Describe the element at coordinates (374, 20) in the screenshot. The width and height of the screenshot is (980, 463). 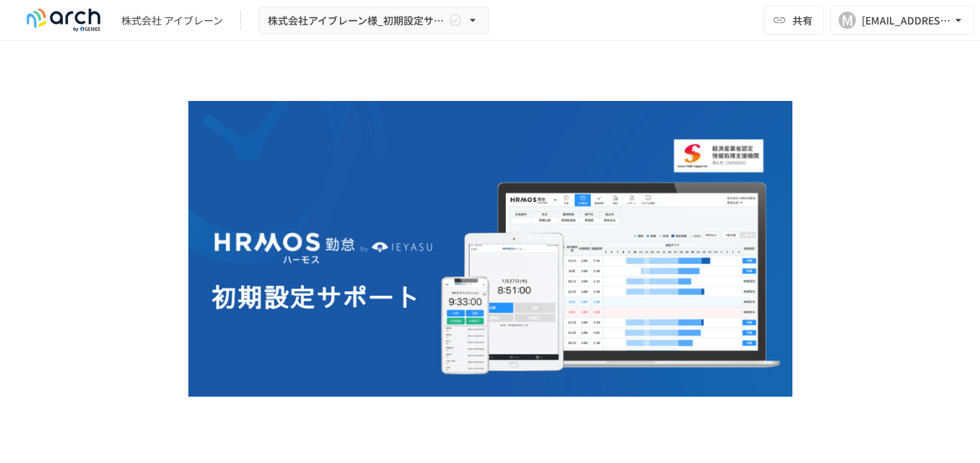
I see `button: 株式会社アイブレーン様_初期設定サポート` at that location.